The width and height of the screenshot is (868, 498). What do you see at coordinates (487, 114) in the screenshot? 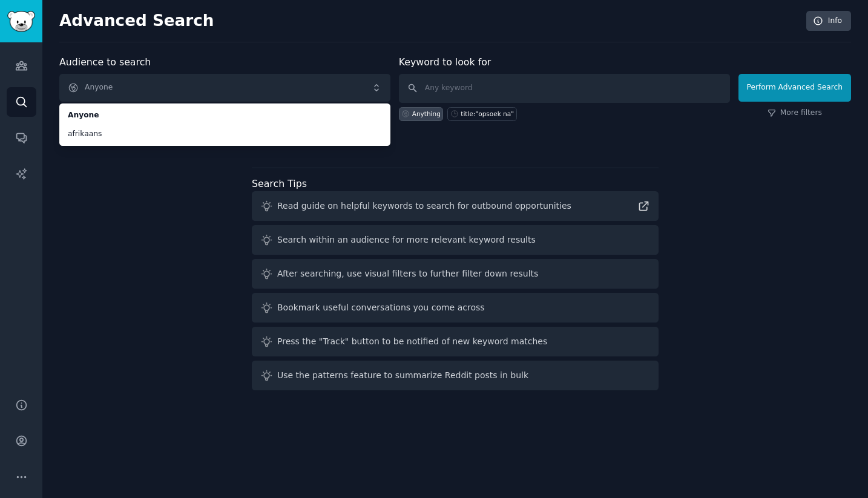
I see `div: title:"opsoek na"` at bounding box center [487, 114].